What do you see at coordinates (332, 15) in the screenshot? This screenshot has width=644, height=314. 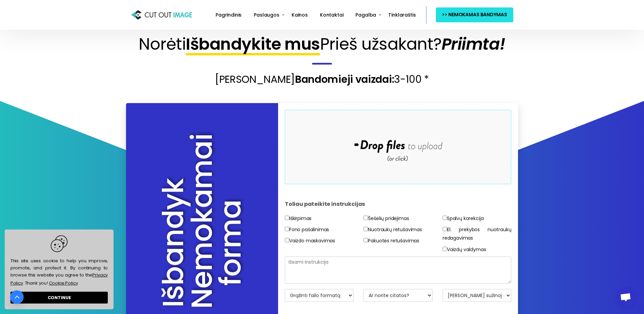 I see `span: Kontaktai` at bounding box center [332, 15].